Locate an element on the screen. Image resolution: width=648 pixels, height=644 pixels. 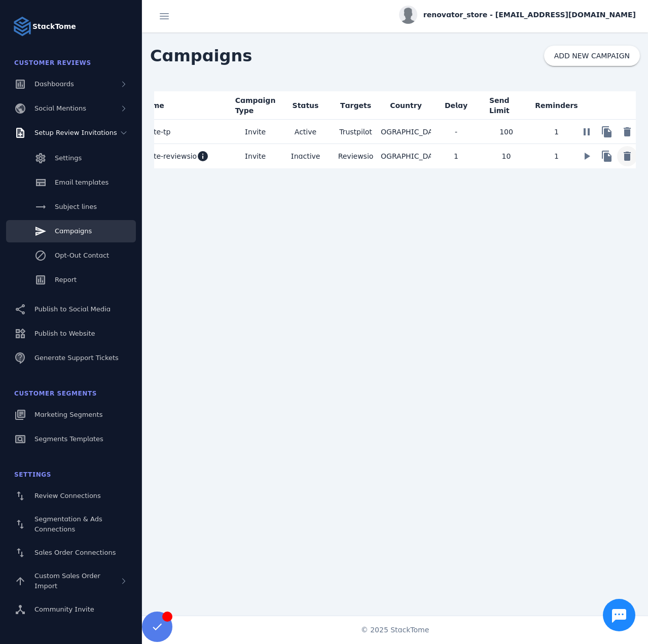
a: Sales Order Connections is located at coordinates (71, 553).